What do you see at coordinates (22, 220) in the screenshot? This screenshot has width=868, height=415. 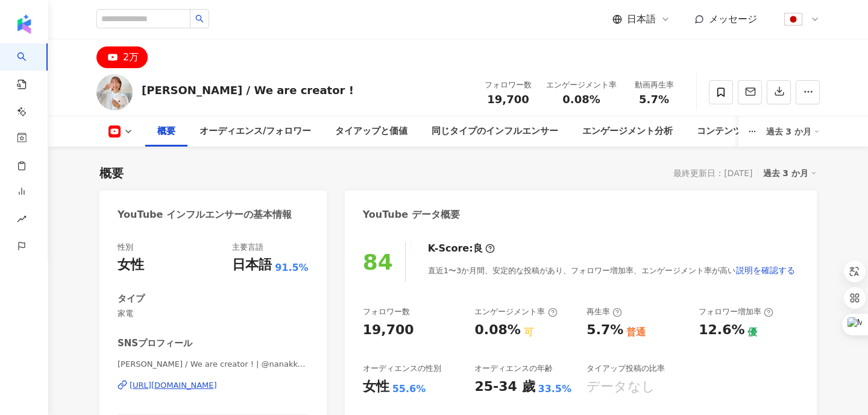 I see `span: rise` at bounding box center [22, 220].